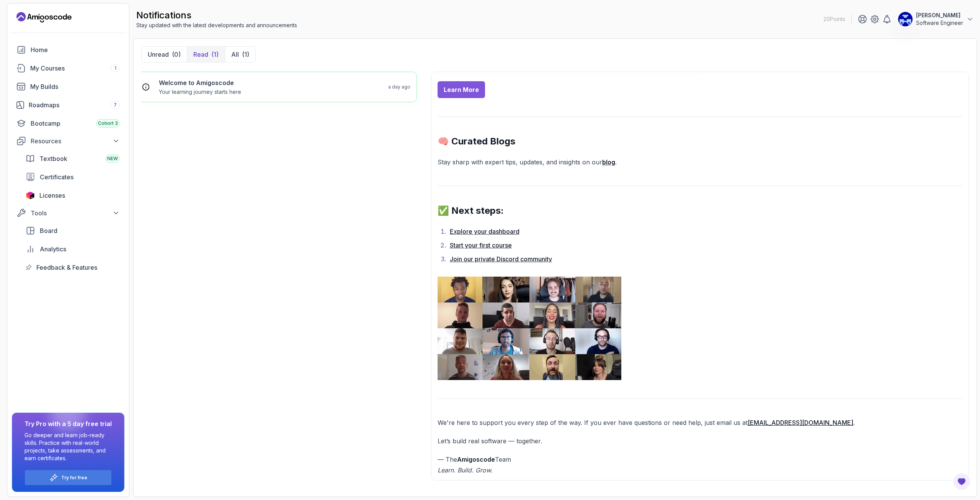 This screenshot has height=500, width=980. Describe the element at coordinates (700, 142) in the screenshot. I see `h2: 🧠 Curated Blogs` at that location.